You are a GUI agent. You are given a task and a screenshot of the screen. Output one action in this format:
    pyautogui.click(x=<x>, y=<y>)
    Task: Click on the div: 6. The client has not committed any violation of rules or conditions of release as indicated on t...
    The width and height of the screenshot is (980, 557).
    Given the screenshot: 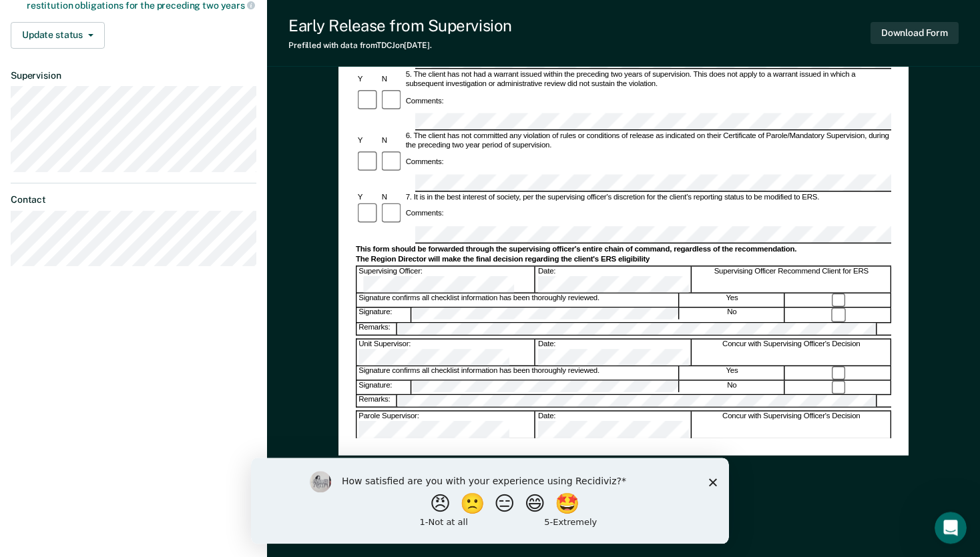 What is the action you would take?
    pyautogui.click(x=647, y=140)
    